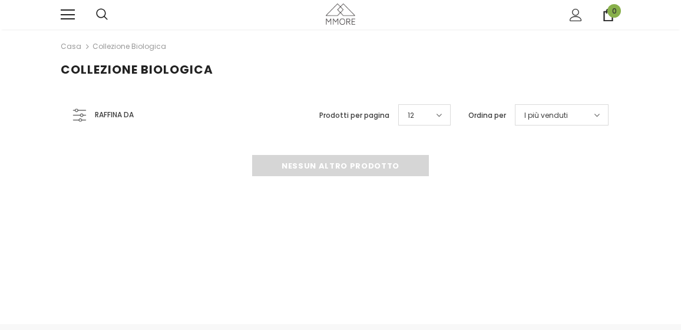 This screenshot has width=681, height=330. Describe the element at coordinates (340, 14) in the screenshot. I see `img: Casi MMORE` at that location.